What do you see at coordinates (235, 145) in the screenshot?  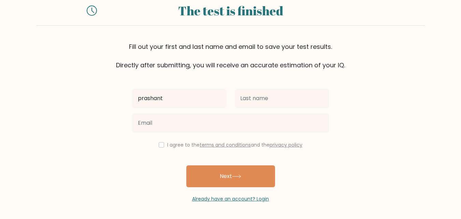 I see `label: I agree to the and the` at bounding box center [235, 145].